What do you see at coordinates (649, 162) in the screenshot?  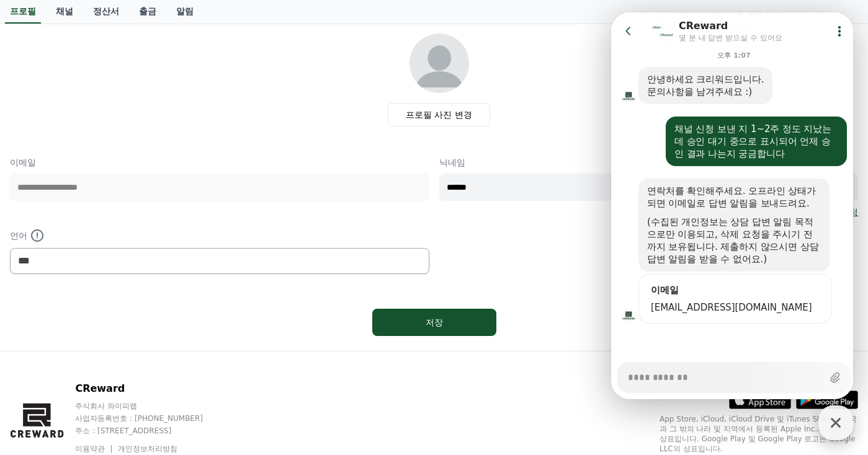 I see `p: 닉네임` at bounding box center [649, 162].